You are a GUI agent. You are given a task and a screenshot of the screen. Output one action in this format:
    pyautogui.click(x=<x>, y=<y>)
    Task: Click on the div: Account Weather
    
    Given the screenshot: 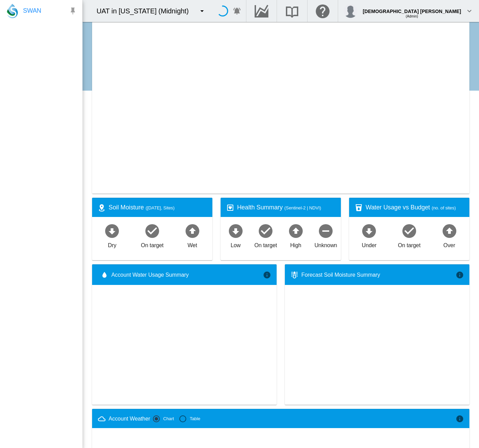 What is the action you would take?
    pyautogui.click(x=129, y=419)
    